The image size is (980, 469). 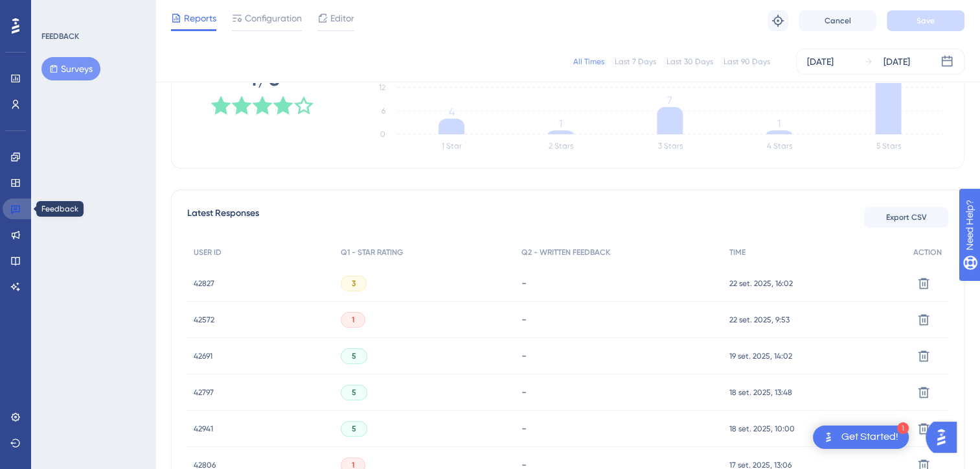 I want to click on span: Save, so click(x=926, y=21).